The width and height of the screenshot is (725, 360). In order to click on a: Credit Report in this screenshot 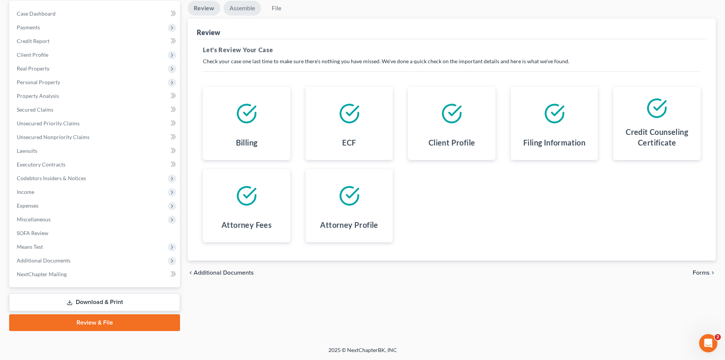, I will do `click(95, 41)`.